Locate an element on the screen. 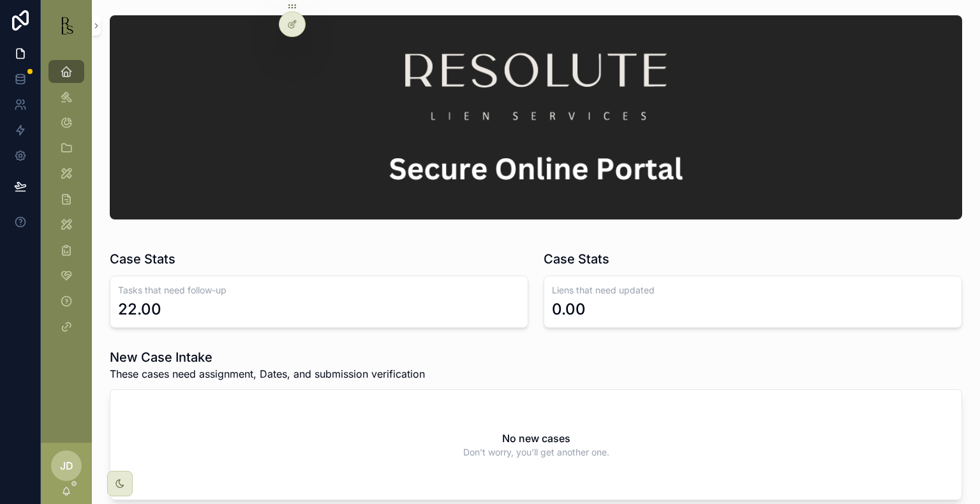 The image size is (980, 504). div: 0.00 is located at coordinates (569, 309).